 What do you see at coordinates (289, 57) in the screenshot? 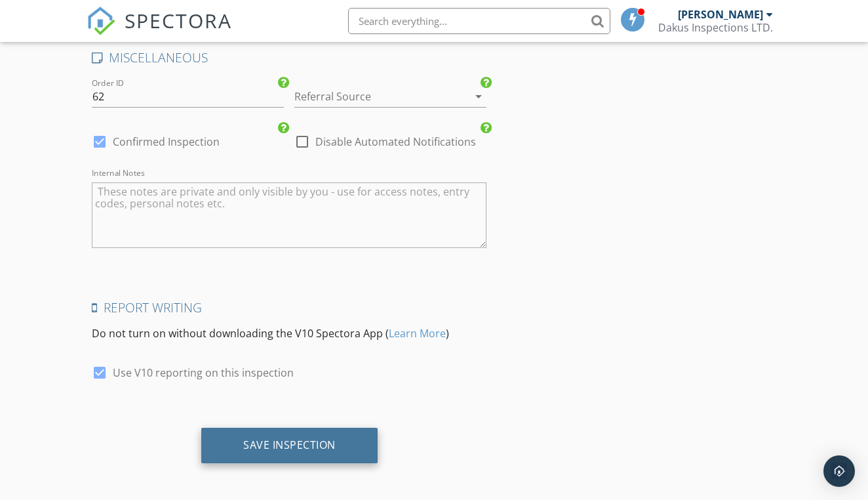
I see `h4: MISCELLANEOUS` at bounding box center [289, 57].